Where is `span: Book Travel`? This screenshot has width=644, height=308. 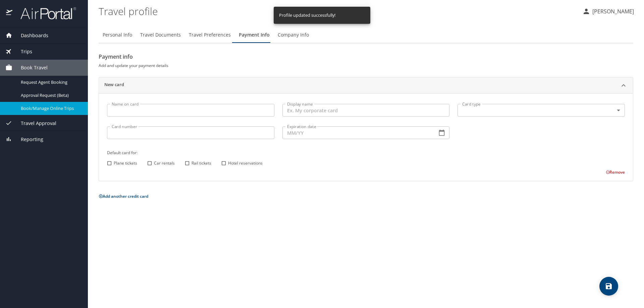
span: Book Travel is located at coordinates (30, 68).